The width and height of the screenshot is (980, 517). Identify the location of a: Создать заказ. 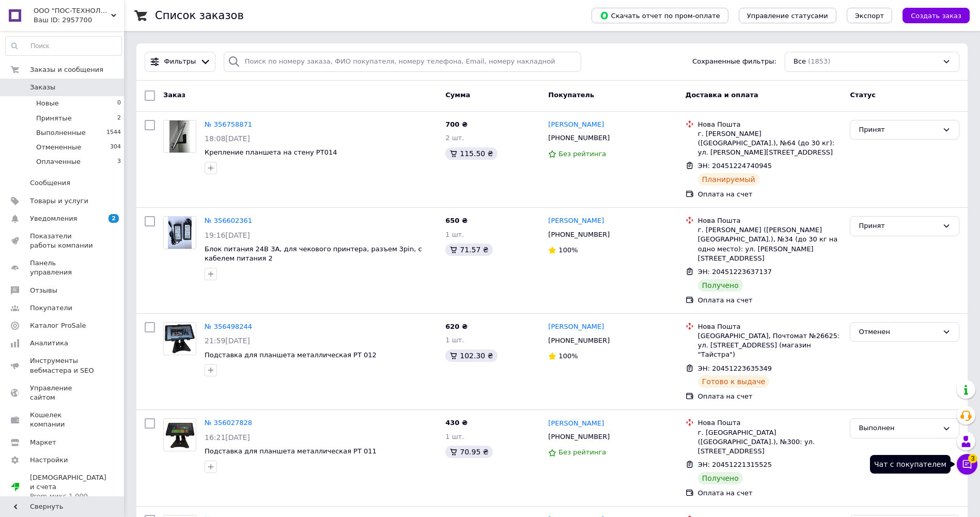
(931, 15).